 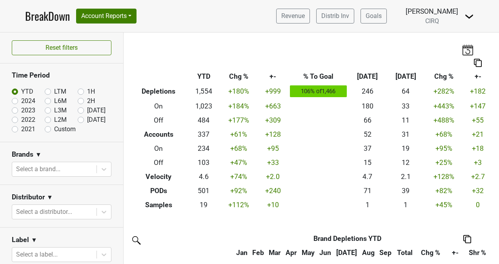 What do you see at coordinates (62, 48) in the screenshot?
I see `button: Reset filters` at bounding box center [62, 48].